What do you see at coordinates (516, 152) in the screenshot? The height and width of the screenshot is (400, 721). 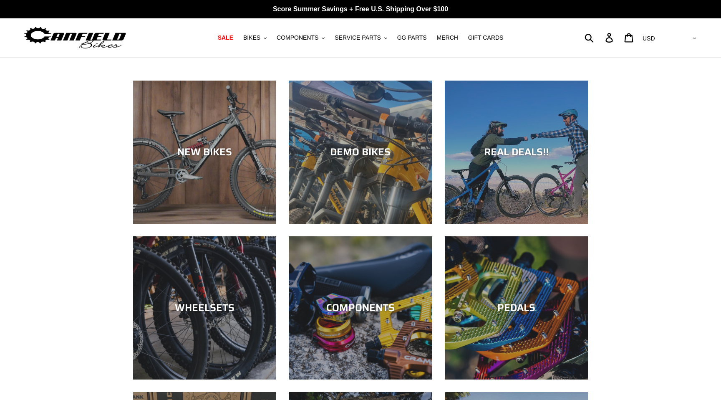 I see `a: REAL DEALS!!` at bounding box center [516, 152].